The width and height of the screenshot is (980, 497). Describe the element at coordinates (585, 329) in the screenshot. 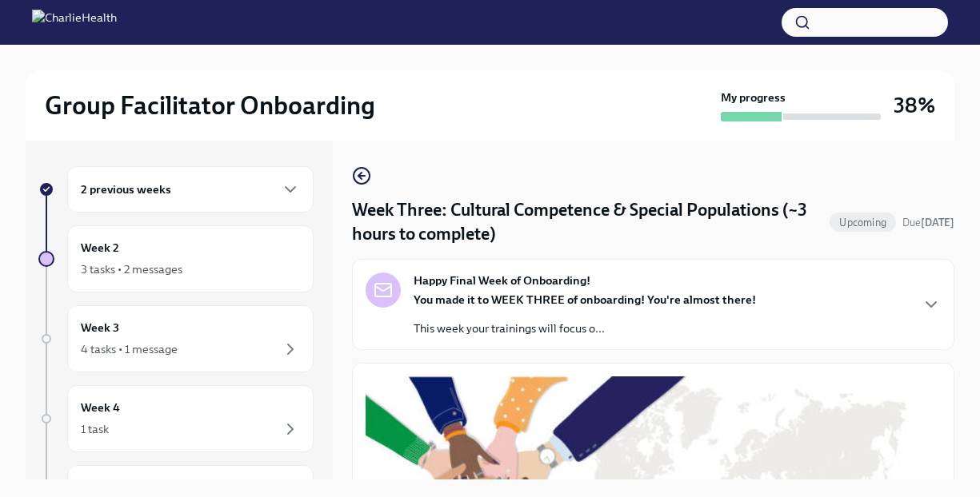

I see `p: This week your trainings will focus o...` at that location.